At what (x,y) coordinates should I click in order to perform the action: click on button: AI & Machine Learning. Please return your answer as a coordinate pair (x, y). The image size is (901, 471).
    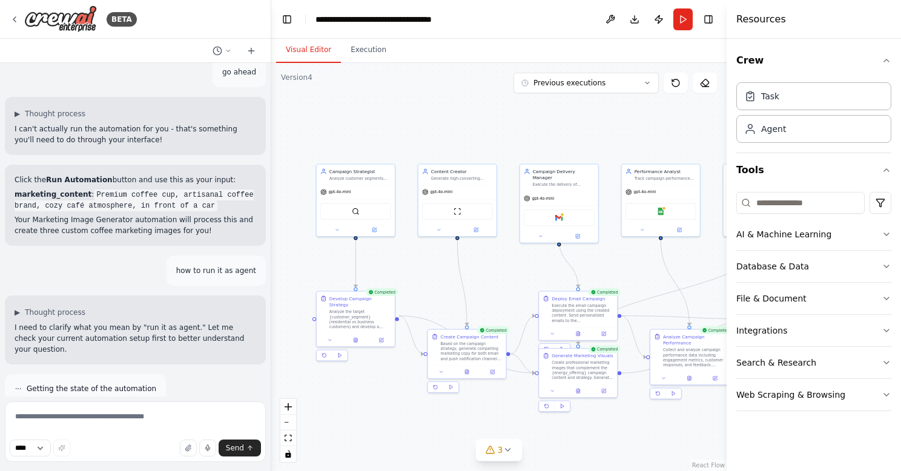
    Looking at the image, I should click on (814, 234).